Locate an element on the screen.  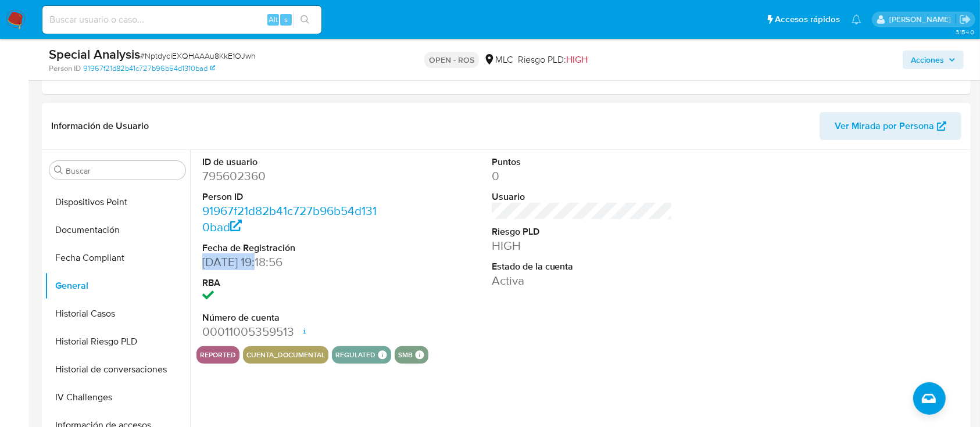
dd: 795602360 is located at coordinates (293, 176).